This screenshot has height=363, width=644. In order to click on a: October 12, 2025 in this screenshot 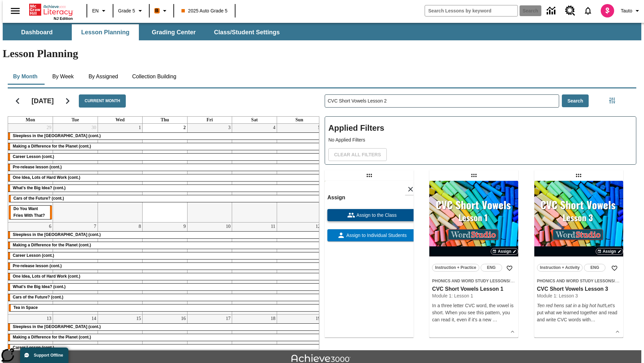, I will do `click(318, 226)`.